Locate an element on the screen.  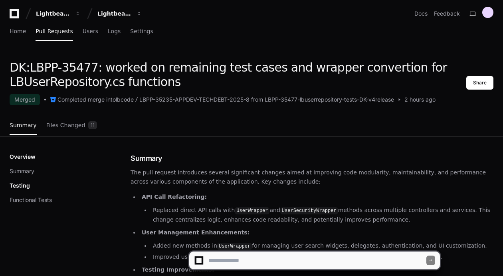
p: The pull request introduces several significant changes aimed at improving code modularity, maint... is located at coordinates (312, 177).